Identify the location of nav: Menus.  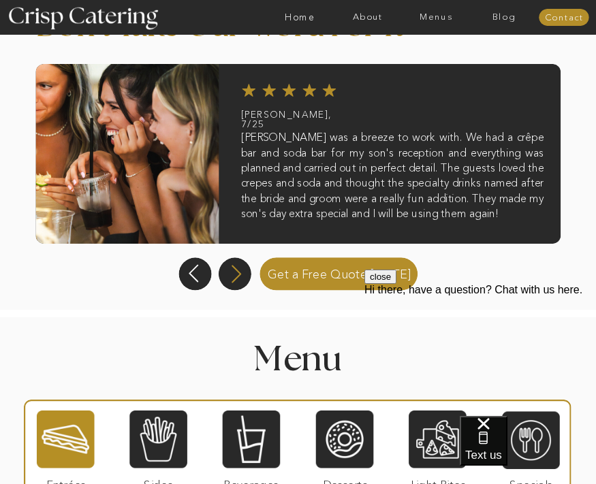
(436, 17).